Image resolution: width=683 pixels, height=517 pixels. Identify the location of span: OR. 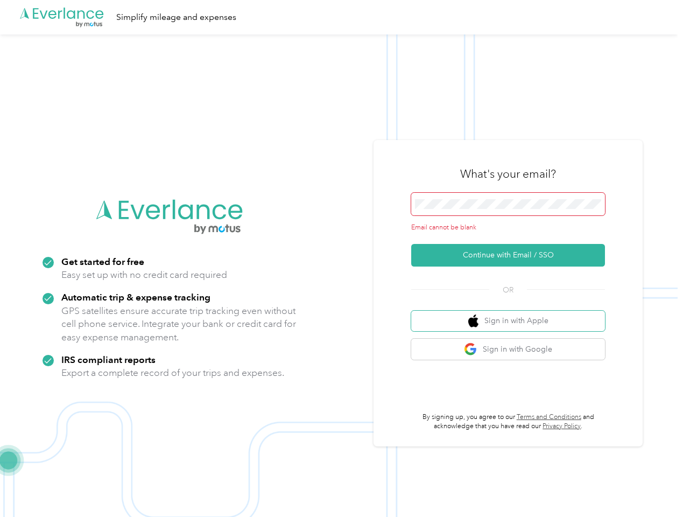
(508, 290).